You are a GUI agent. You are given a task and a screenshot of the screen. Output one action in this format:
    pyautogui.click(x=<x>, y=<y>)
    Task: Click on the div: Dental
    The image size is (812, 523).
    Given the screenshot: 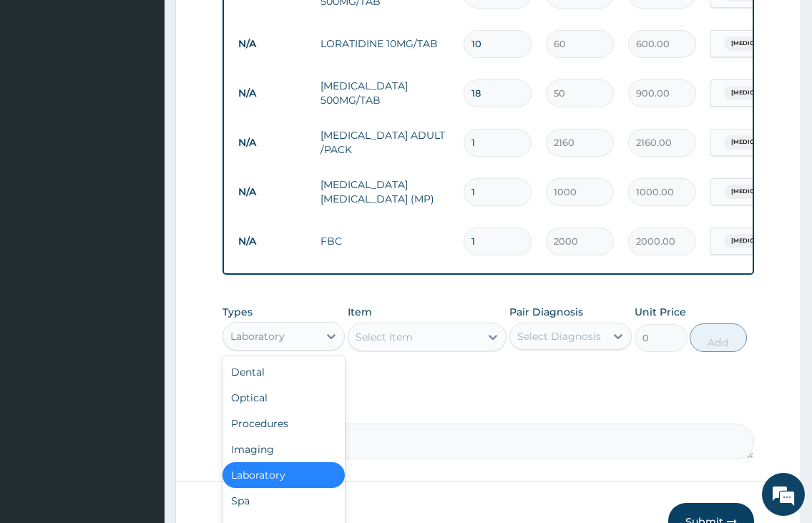 What is the action you would take?
    pyautogui.click(x=283, y=372)
    